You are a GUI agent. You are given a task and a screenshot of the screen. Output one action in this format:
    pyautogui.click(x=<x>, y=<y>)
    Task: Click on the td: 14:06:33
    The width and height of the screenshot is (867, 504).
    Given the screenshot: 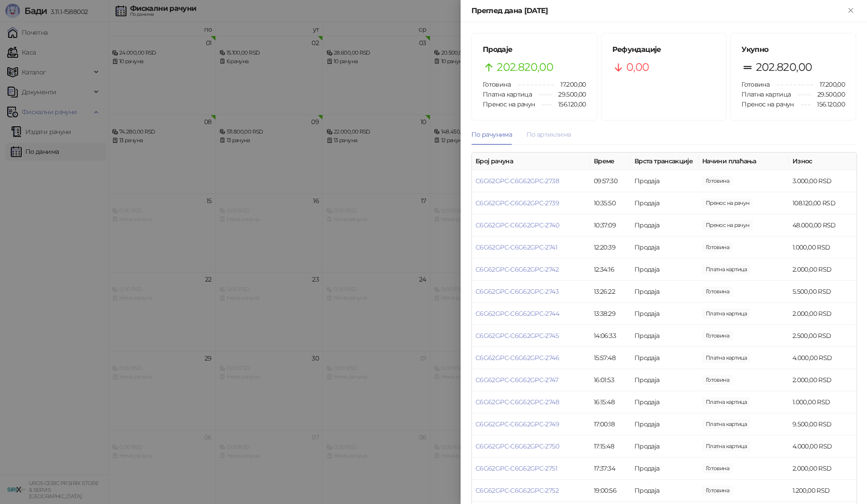 What is the action you would take?
    pyautogui.click(x=610, y=336)
    